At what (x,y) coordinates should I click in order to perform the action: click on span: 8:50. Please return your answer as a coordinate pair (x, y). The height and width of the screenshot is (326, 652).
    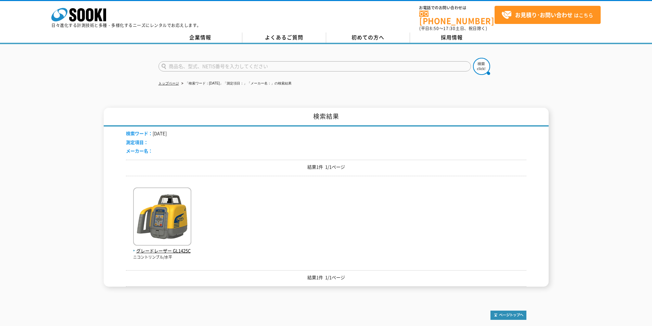
    Looking at the image, I should click on (435, 28).